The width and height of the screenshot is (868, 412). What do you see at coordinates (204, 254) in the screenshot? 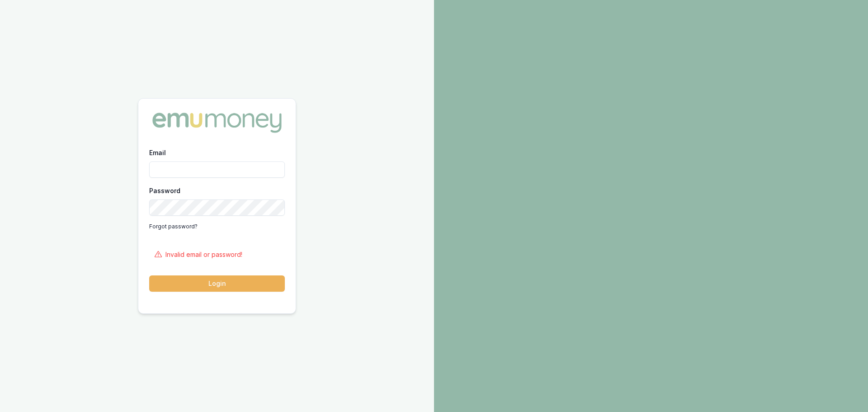
I see `p: Invalid email or password!` at bounding box center [204, 254].